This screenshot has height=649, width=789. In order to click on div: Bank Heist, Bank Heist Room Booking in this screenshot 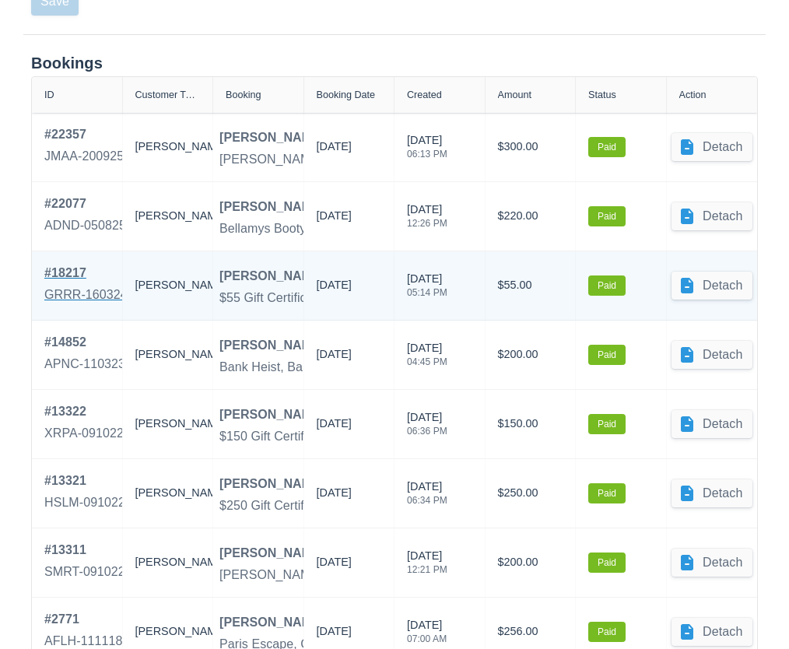, I will do `click(327, 367)`.